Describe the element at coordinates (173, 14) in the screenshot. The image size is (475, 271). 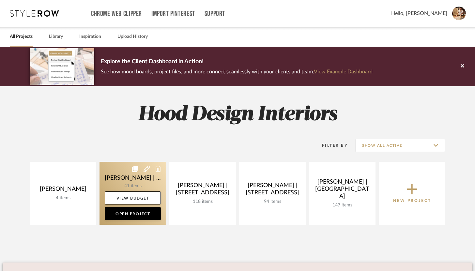
I see `a: Import Pinterest` at that location.